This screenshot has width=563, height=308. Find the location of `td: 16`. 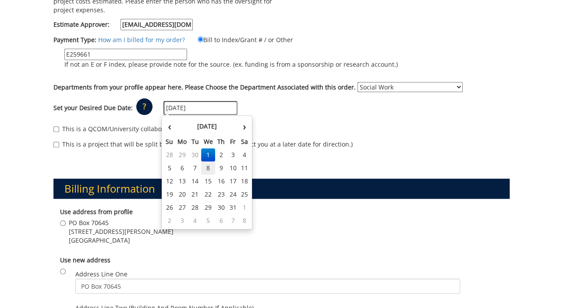

td: 16 is located at coordinates (221, 181).